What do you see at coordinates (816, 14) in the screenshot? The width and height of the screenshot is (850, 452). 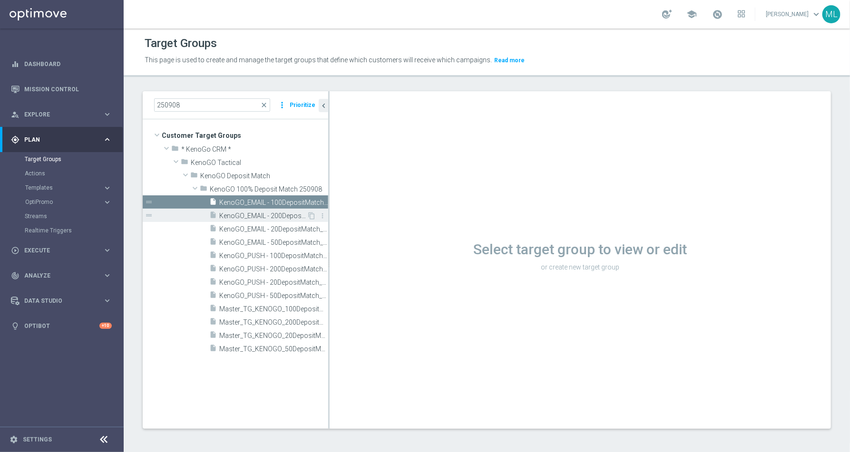 I see `span: keyboard_arrow_down` at bounding box center [816, 14].